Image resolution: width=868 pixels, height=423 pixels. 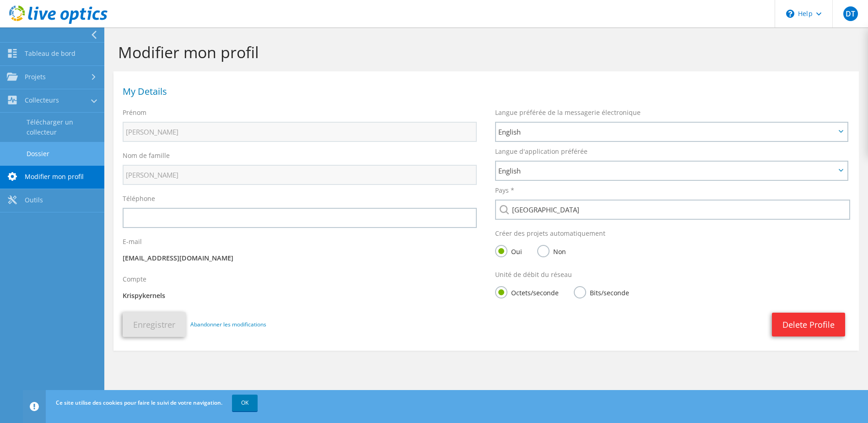 What do you see at coordinates (791, 14) in the screenshot?
I see `svg: \n` at bounding box center [791, 14].